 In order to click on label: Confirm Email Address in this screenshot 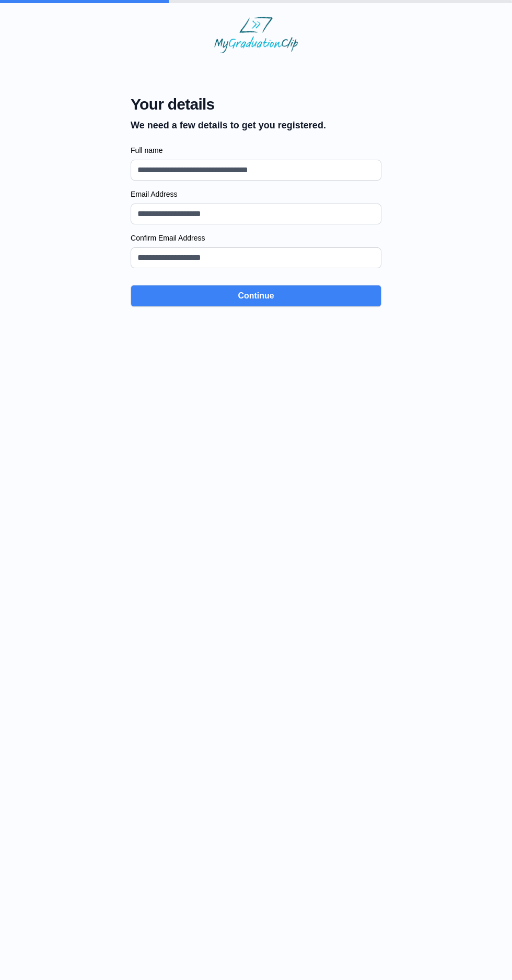, I will do `click(256, 238)`.